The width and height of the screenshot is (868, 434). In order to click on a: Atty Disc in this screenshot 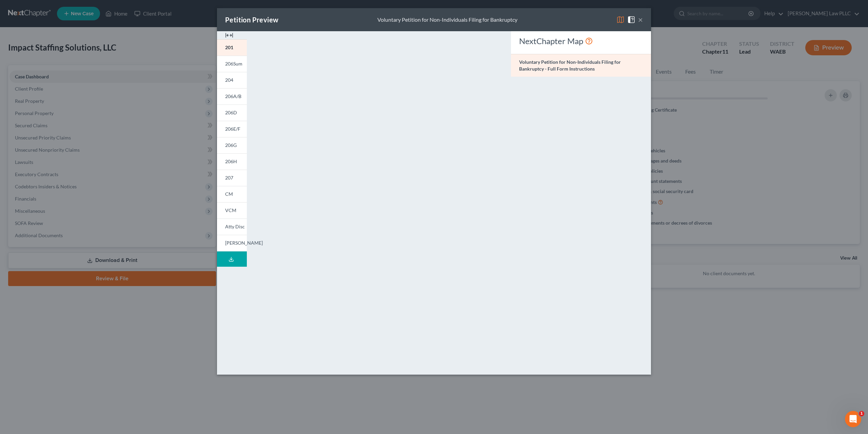, I will do `click(232, 227)`.